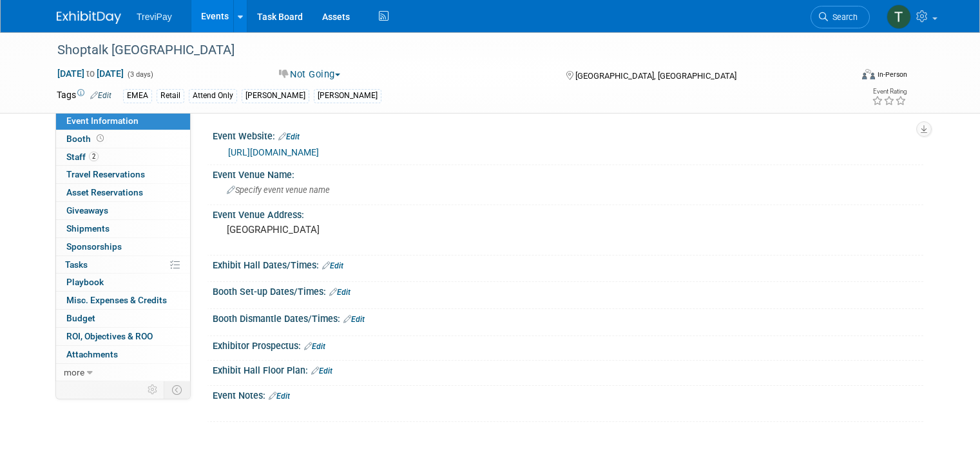 The width and height of the screenshot is (980, 471). Describe the element at coordinates (123, 121) in the screenshot. I see `a: Event Information` at that location.